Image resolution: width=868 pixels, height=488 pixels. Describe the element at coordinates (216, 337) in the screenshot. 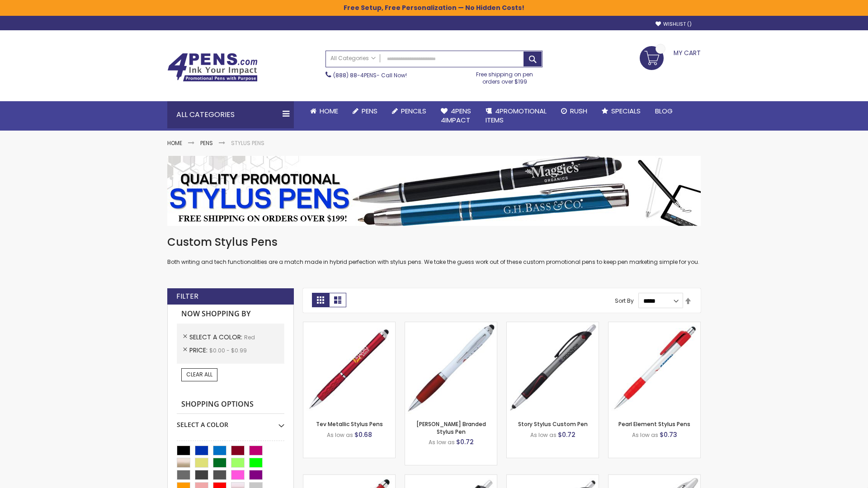

I see `span: Select A Color` at that location.